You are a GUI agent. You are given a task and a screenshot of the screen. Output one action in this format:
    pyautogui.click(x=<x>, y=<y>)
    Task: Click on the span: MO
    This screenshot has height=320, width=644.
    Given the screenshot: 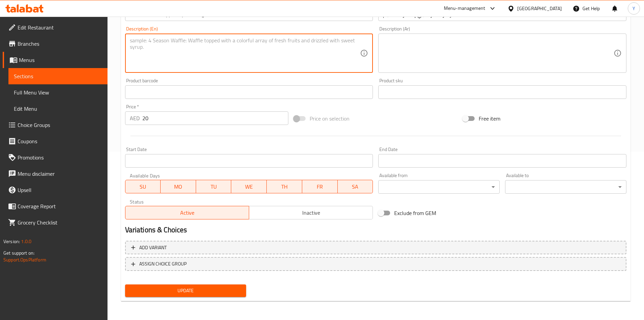 What is the action you would take?
    pyautogui.click(x=178, y=187)
    